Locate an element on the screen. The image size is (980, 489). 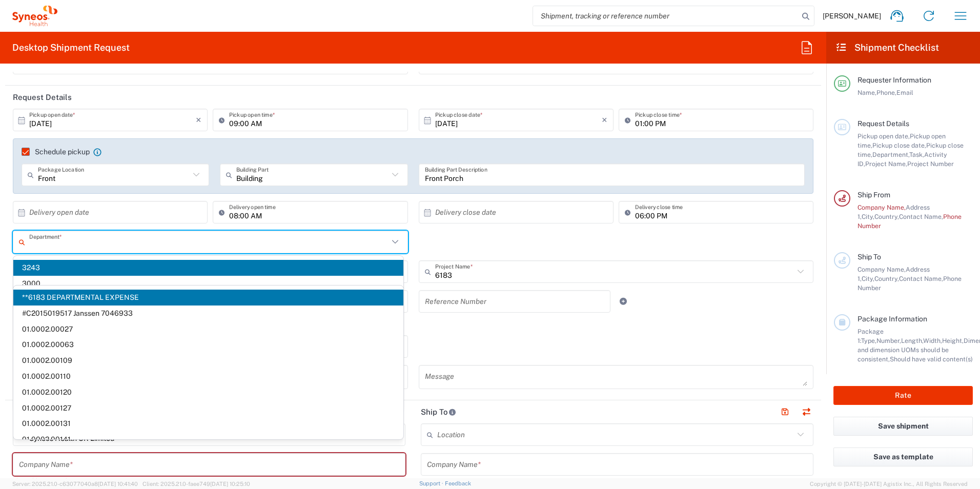
span: Project Name, is located at coordinates (887, 163).